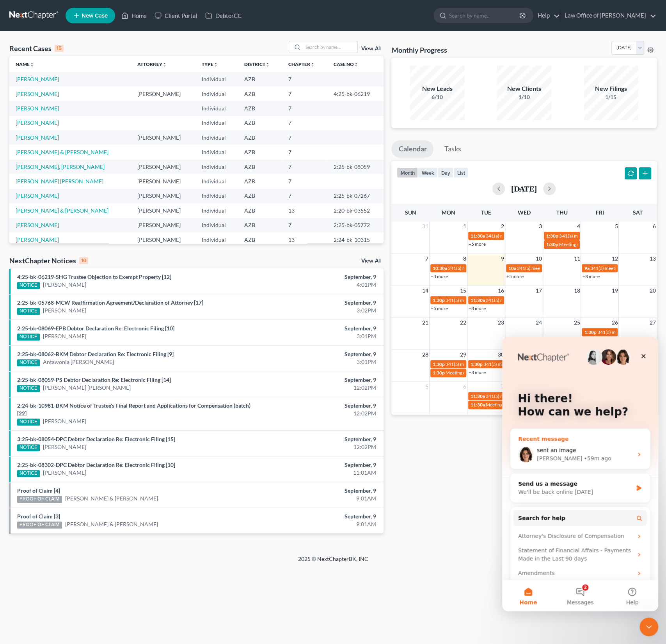  I want to click on span: Search for help, so click(39, 181).